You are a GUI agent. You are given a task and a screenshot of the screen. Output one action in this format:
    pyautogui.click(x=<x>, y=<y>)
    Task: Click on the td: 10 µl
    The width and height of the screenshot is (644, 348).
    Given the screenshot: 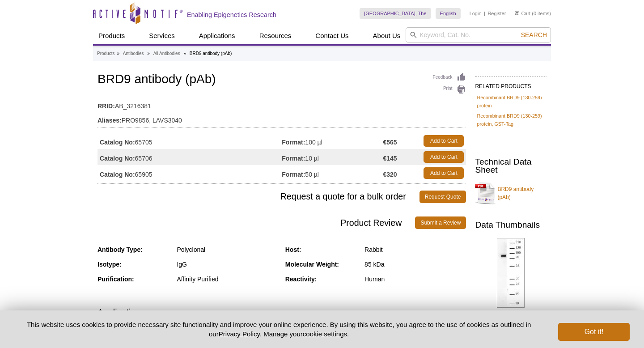 What is the action you would take?
    pyautogui.click(x=332, y=157)
    